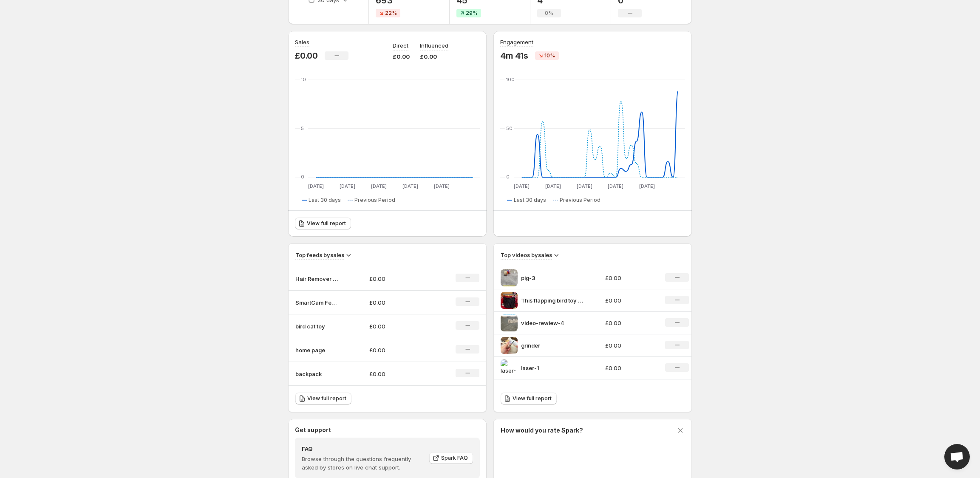 This screenshot has height=478, width=980. I want to click on p: Direct, so click(400, 45).